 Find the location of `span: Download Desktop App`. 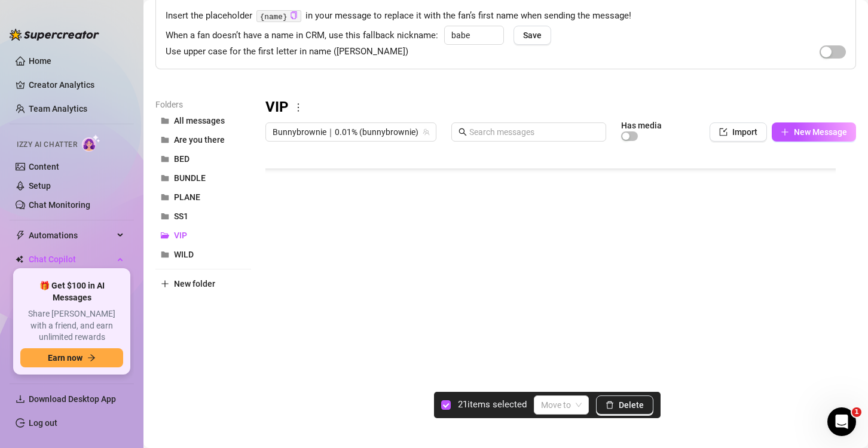

span: Download Desktop App is located at coordinates (72, 399).